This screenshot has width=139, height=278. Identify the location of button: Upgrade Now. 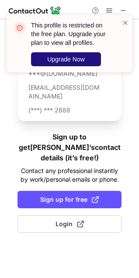
(66, 59).